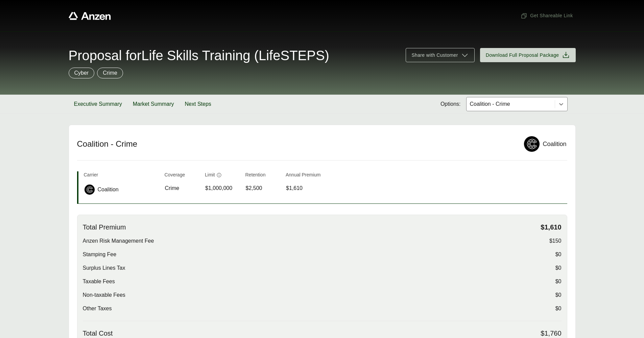 The height and width of the screenshot is (338, 644). Describe the element at coordinates (440, 55) in the screenshot. I see `button: Share with Customer` at that location.